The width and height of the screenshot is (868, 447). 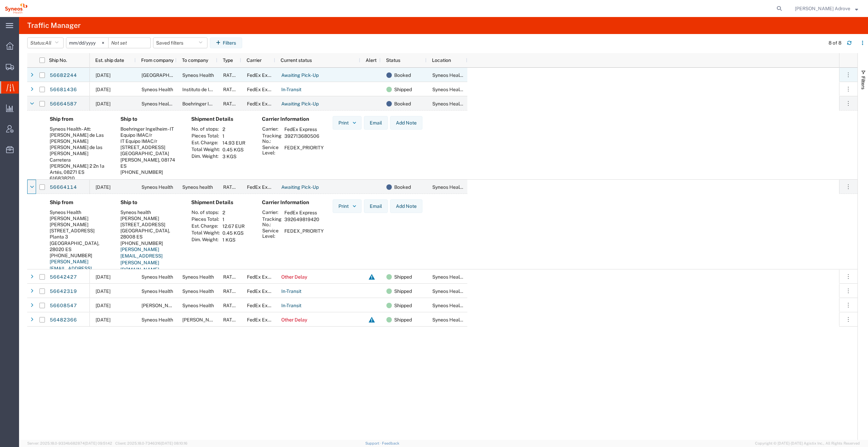 What do you see at coordinates (822, 9) in the screenshot?
I see `span: Irene Perez Adrove` at bounding box center [822, 9].